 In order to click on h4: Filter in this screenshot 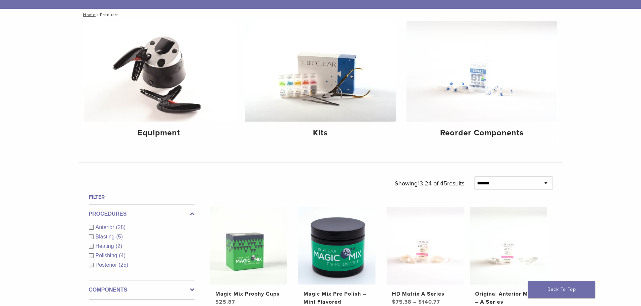, I will do `click(142, 197)`.